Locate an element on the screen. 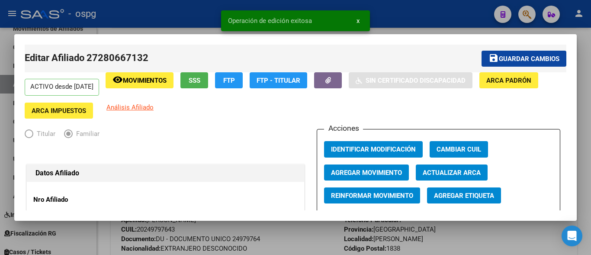 The image size is (591, 255). button: FTP - Titular is located at coordinates (278, 80).